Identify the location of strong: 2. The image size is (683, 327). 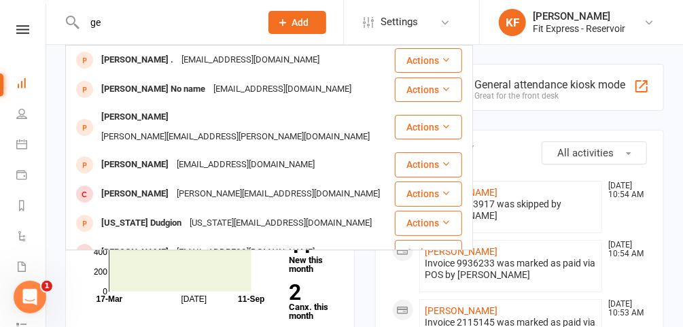
(310, 292).